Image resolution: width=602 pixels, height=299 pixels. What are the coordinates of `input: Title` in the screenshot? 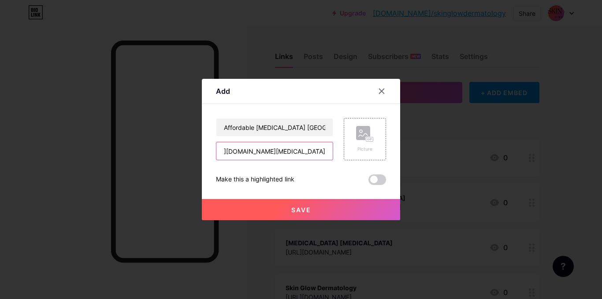 It's located at (275, 127).